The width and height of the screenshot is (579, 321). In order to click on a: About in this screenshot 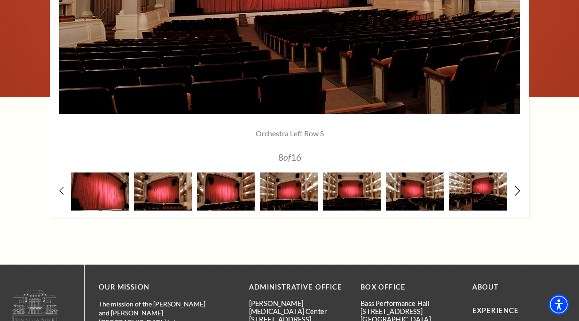, I will do `click(486, 287)`.